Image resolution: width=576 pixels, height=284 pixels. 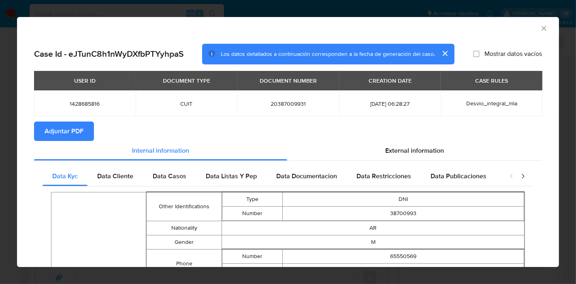 What do you see at coordinates (85, 81) in the screenshot?
I see `div: USER ID` at bounding box center [85, 81].